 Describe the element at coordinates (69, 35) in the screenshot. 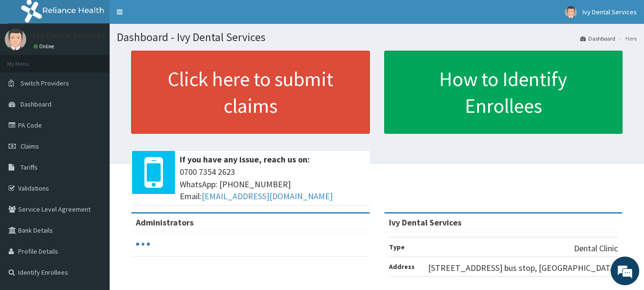

I see `p: Ivy Dental Services` at that location.